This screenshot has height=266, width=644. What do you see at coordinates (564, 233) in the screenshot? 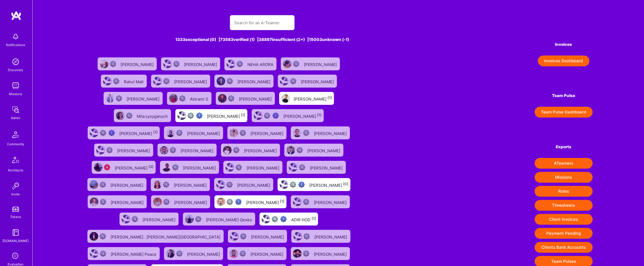
I see `button: Payment Pending` at bounding box center [564, 233].